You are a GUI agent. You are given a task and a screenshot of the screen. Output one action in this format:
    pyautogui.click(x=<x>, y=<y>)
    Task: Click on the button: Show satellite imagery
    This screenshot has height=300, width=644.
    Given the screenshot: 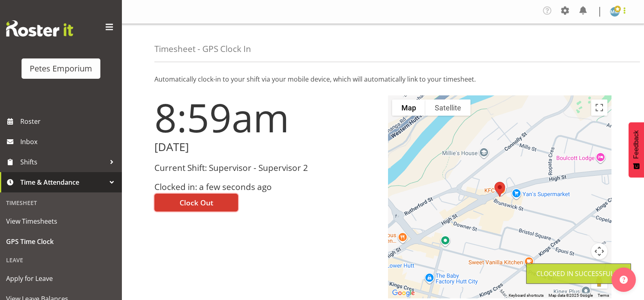 What is the action you would take?
    pyautogui.click(x=448, y=108)
    